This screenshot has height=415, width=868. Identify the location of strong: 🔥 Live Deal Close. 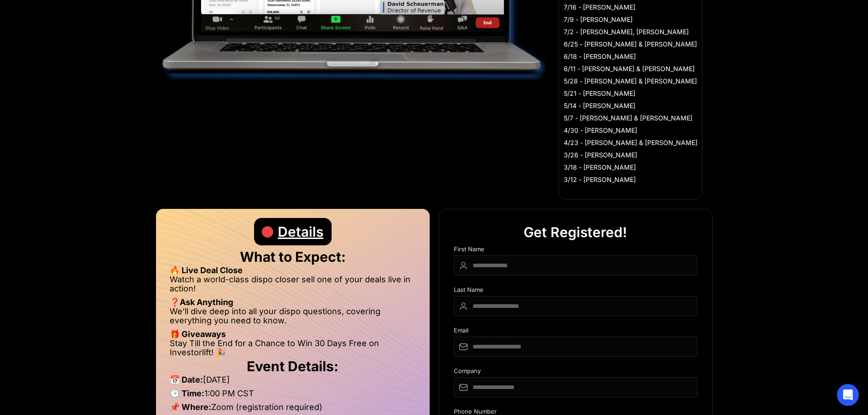
(206, 270).